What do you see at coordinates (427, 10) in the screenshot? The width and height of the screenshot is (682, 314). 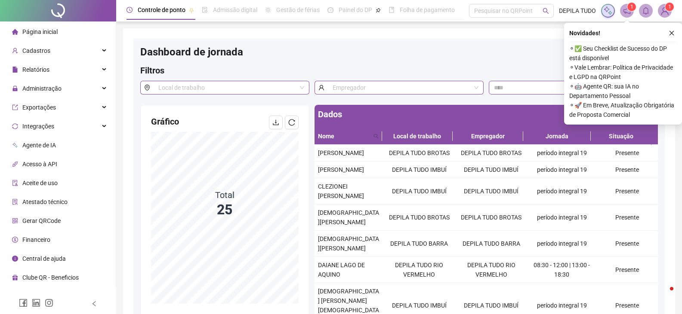 I see `span: Folha de pagamento` at bounding box center [427, 10].